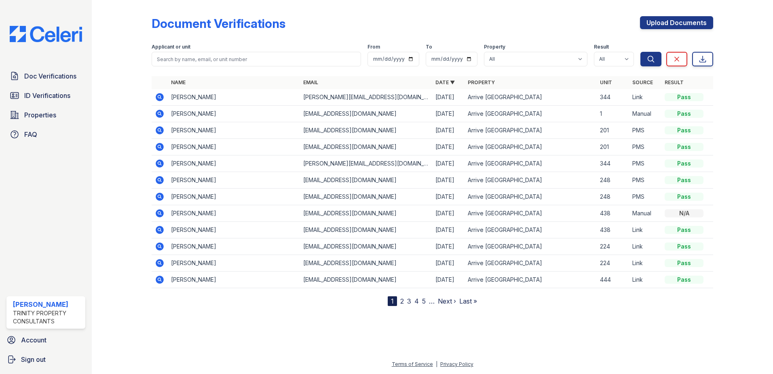 Image resolution: width=773 pixels, height=374 pixels. What do you see at coordinates (424, 301) in the screenshot?
I see `a: 5` at bounding box center [424, 301].